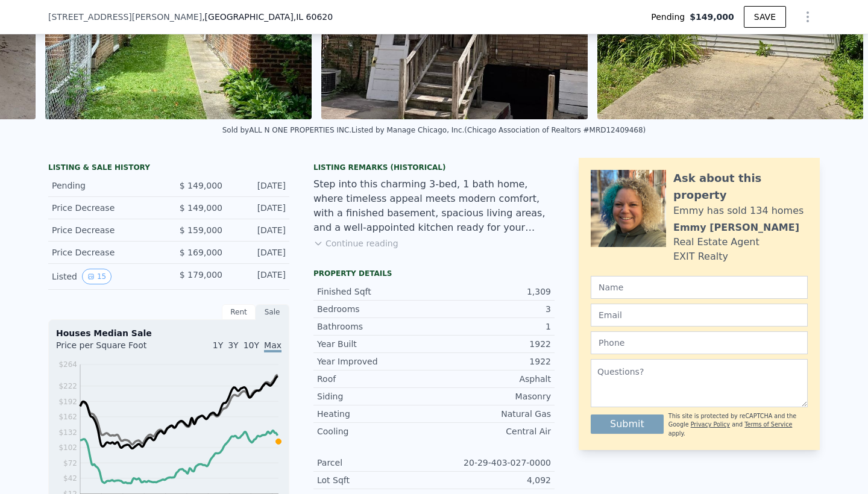 The width and height of the screenshot is (868, 494). Describe the element at coordinates (375, 462) in the screenshot. I see `div: Parcel` at that location.